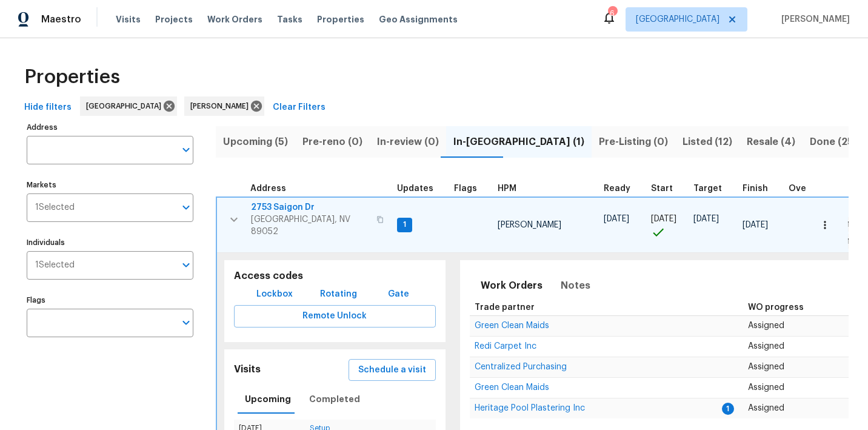  I want to click on span: Lockbox, so click(275, 294).